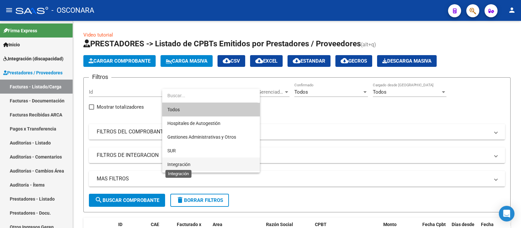 This screenshot has width=521, height=228. I want to click on span: Hospitales de Autogestión, so click(194, 123).